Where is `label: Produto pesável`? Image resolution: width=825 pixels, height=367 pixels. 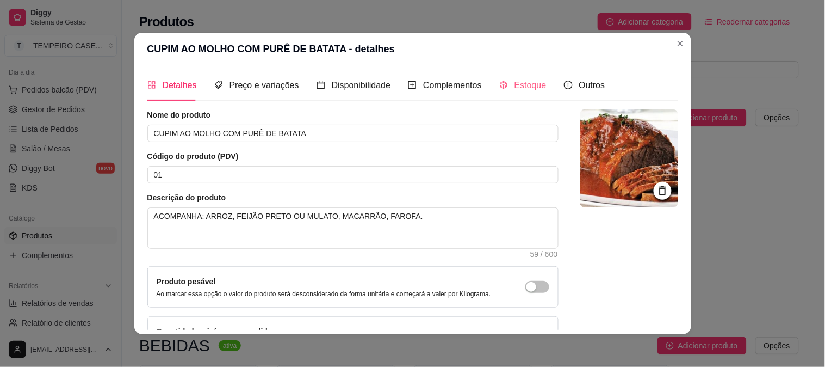 label: Produto pesável is located at coordinates (186, 281).